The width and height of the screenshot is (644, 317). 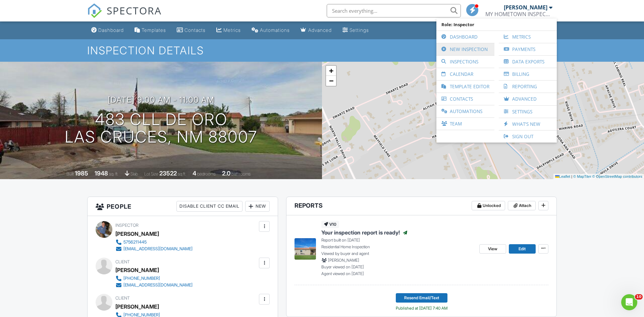 What do you see at coordinates (241, 174) in the screenshot?
I see `span: bathrooms` at bounding box center [241, 174].